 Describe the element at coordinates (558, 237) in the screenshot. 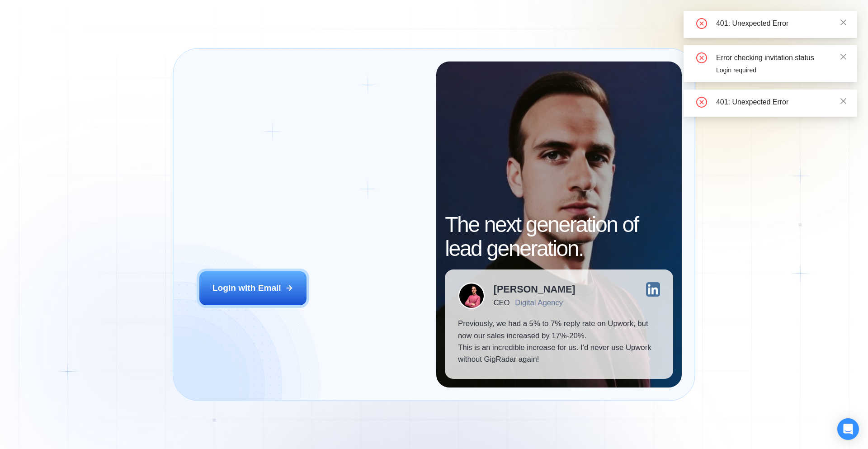

I see `h2: The next generation of lead generation.` at that location.